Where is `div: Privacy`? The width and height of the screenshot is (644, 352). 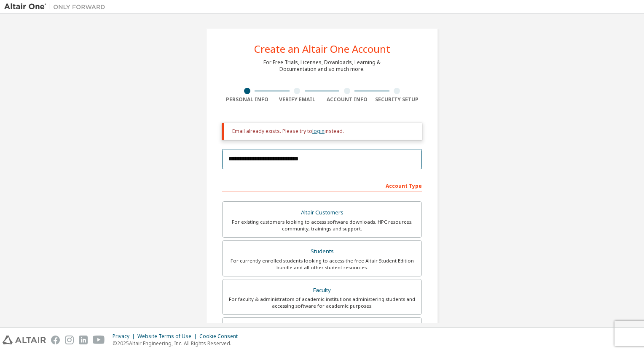 div: Privacy is located at coordinates (124, 336).